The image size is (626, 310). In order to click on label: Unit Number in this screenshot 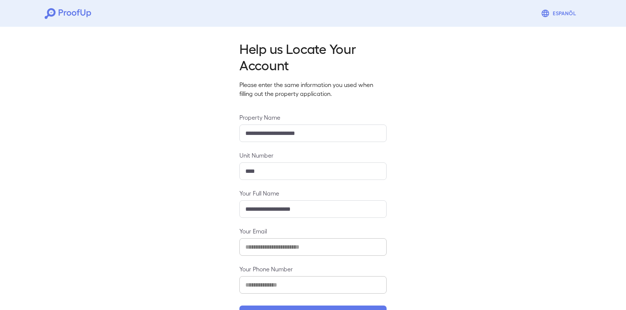, I will do `click(313, 155)`.